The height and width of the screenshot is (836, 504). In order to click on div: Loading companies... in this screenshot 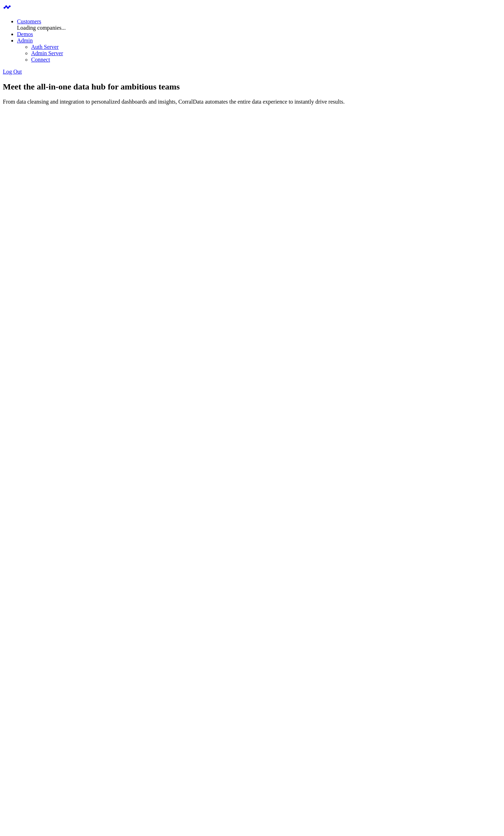, I will do `click(259, 28)`.